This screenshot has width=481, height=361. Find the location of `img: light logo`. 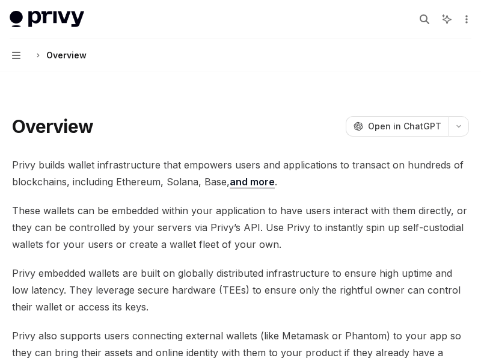

img: light logo is located at coordinates (47, 19).